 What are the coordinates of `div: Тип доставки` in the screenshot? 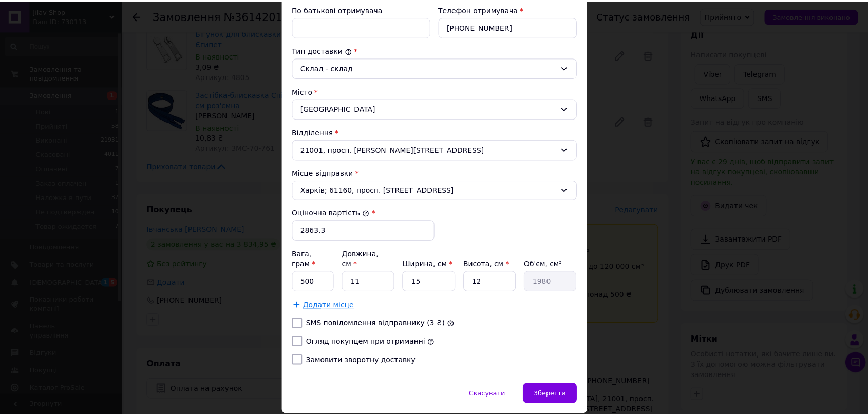 It's located at (439, 50).